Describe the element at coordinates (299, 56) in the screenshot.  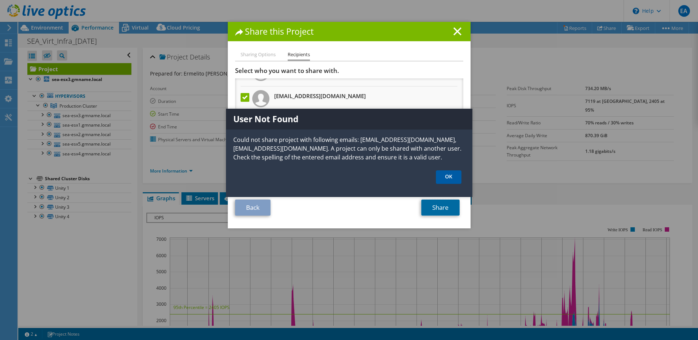
I see `li: Recipients` at that location.